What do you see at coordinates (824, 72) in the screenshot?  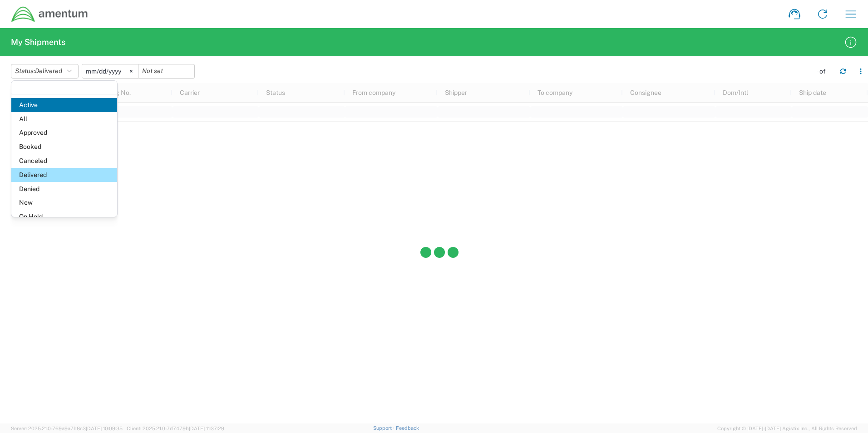 I see `div: - of -` at bounding box center [824, 72].